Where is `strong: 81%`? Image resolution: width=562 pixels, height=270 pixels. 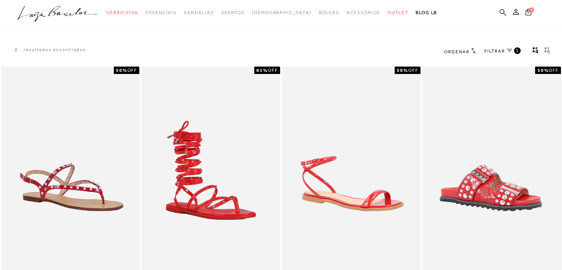
strong: 81% is located at coordinates (262, 70).